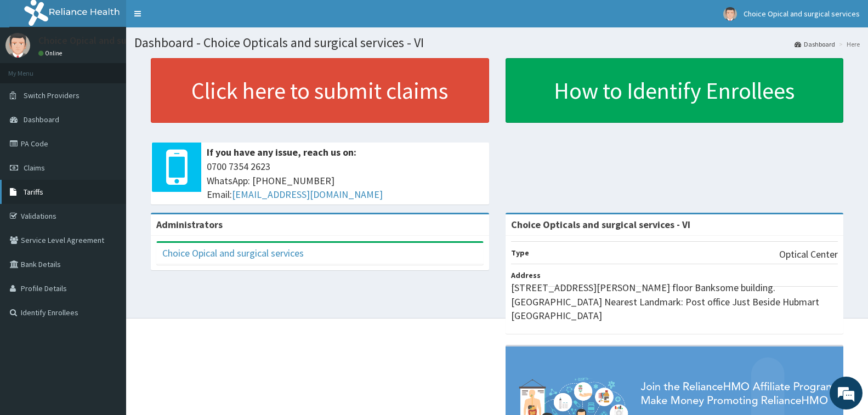  What do you see at coordinates (674, 90) in the screenshot?
I see `a: How to Identify Enrollees` at bounding box center [674, 90].